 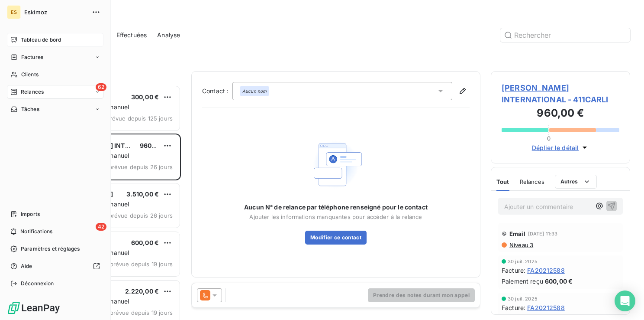 I want to click on div: ES, so click(x=14, y=12).